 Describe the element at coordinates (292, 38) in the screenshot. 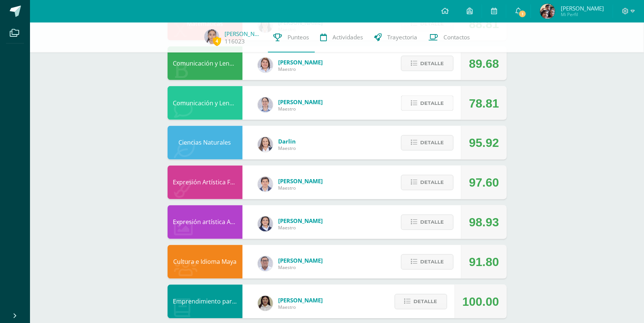

I see `a: Punteos` at that location.